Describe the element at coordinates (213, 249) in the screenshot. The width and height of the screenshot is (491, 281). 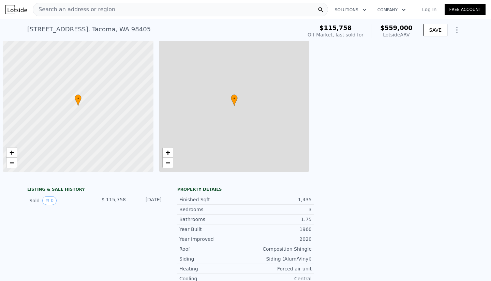
I see `div: Roof` at that location.